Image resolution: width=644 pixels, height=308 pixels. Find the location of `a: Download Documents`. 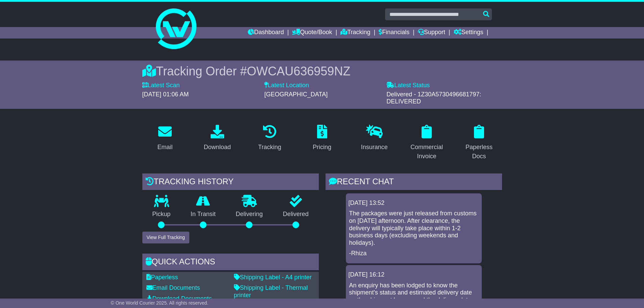

a: Download Documents is located at coordinates (179, 298).